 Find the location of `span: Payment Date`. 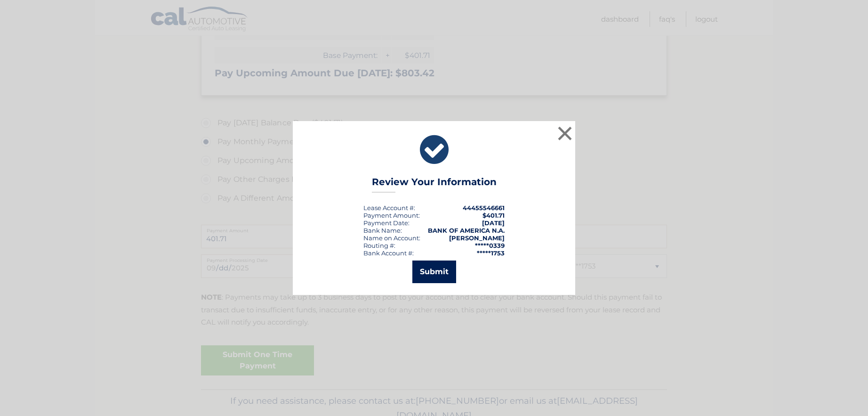

span: Payment Date is located at coordinates (386, 223).